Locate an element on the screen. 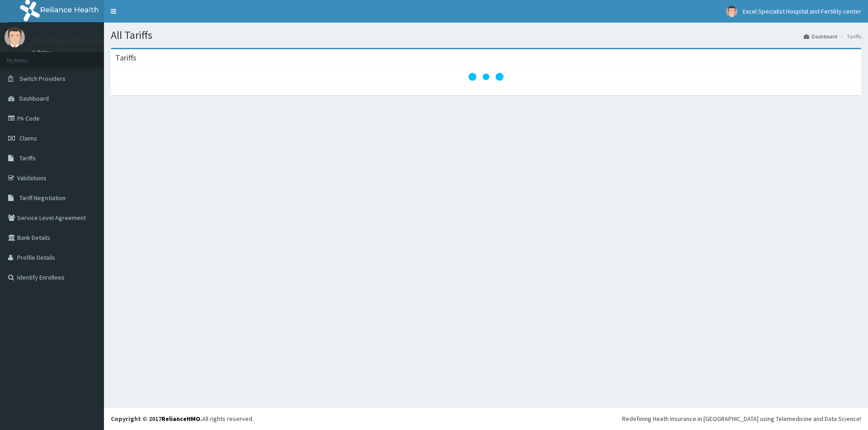 This screenshot has height=430, width=868. span: Claims is located at coordinates (28, 139).